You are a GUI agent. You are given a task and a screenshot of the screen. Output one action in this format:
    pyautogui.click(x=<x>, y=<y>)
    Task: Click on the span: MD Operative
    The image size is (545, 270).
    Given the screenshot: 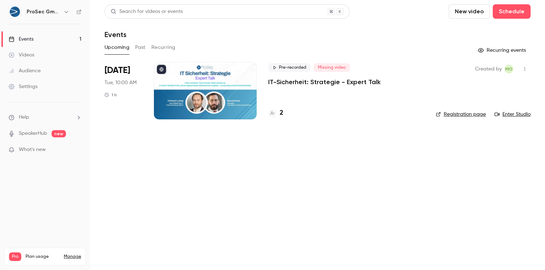 What is the action you would take?
    pyautogui.click(x=509, y=69)
    